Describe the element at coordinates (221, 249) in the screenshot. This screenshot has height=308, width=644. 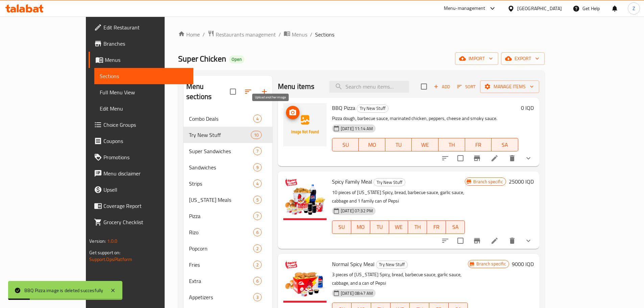
I see `div: Popcorn` at that location.